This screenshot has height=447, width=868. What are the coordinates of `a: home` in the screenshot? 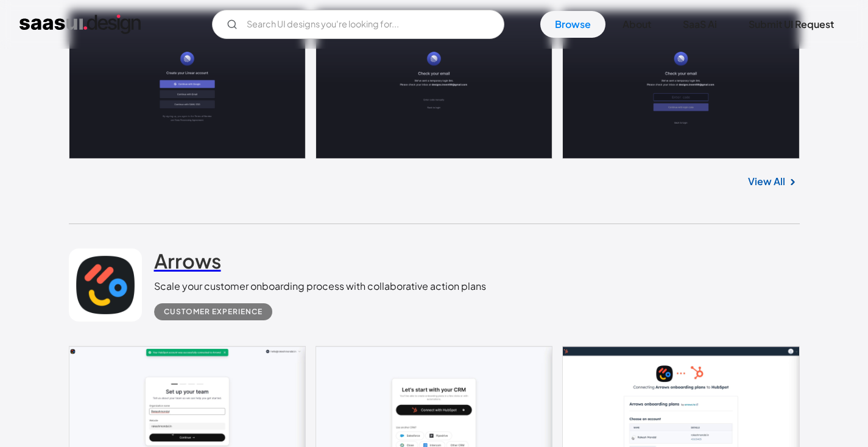 It's located at (80, 25).